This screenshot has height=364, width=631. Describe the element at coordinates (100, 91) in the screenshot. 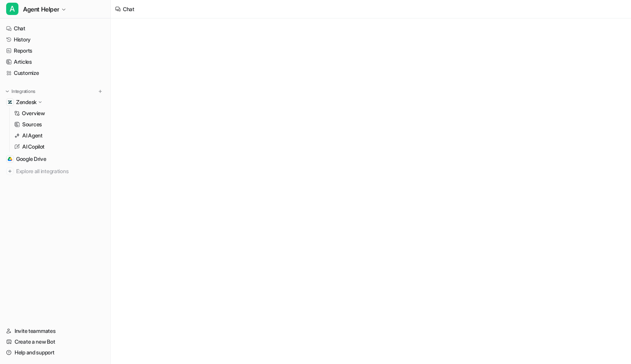

I see `img: menu_add.svg` at that location.